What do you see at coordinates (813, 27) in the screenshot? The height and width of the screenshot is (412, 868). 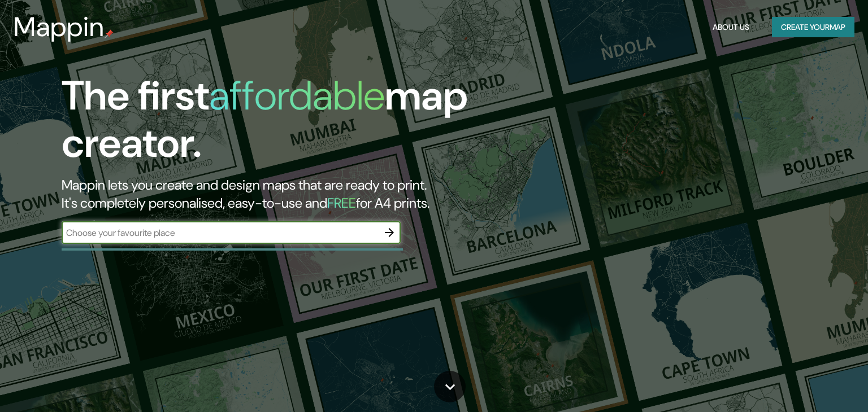 I see `button: Create yourmap` at bounding box center [813, 27].